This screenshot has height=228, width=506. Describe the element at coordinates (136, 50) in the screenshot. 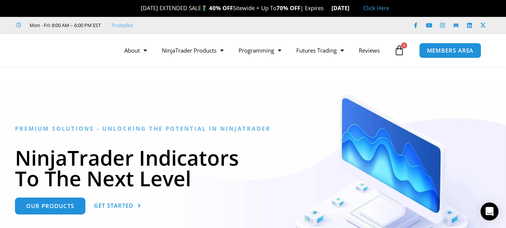

I see `a: About` at that location.